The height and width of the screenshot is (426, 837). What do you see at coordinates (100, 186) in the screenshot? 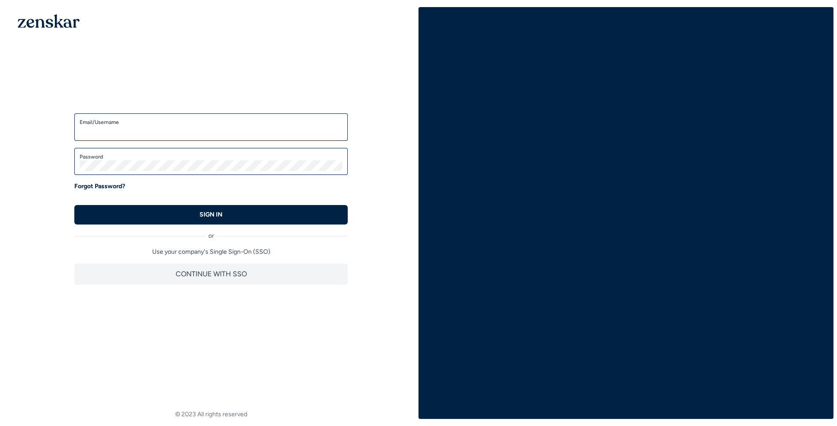
I see `a: Forgot Password?` at bounding box center [100, 186].